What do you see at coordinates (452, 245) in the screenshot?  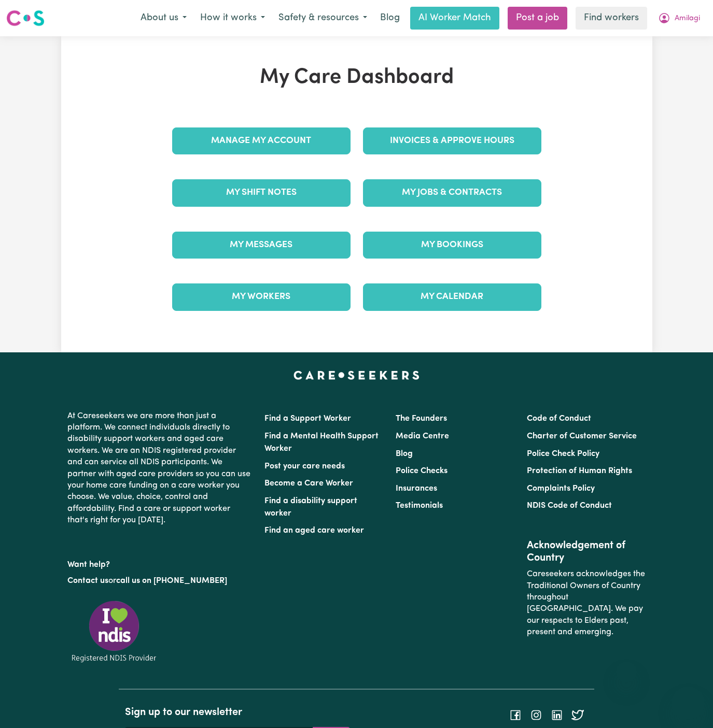 I see `a: My Bookings` at bounding box center [452, 245].